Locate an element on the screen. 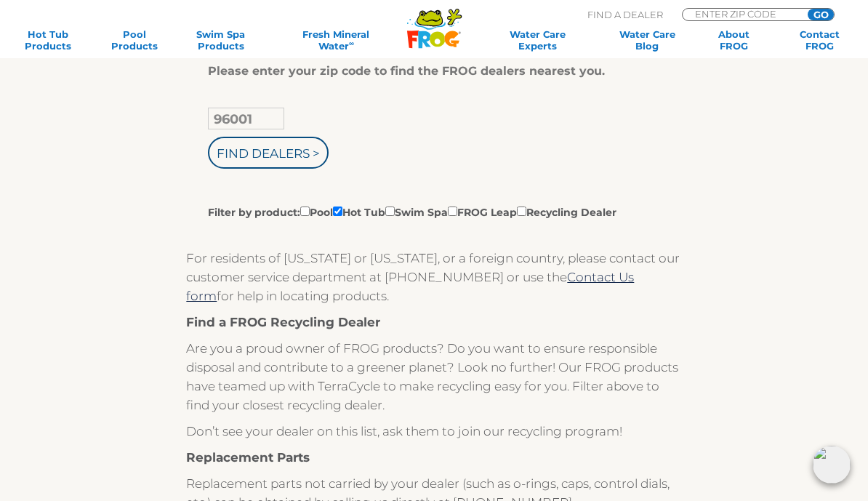 The image size is (868, 501). p: Are you a proud owner of FROG products? Do you want to ensure responsible disposal and contribute... is located at coordinates (434, 377).